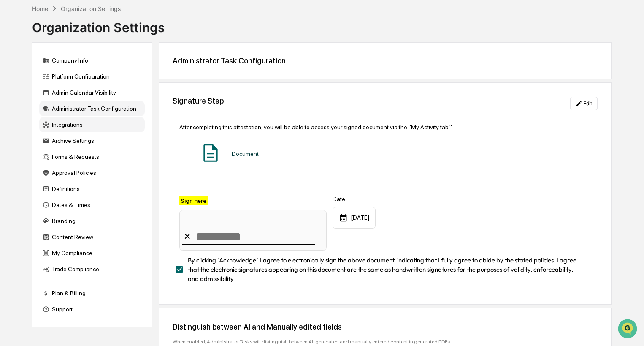  Describe the element at coordinates (92, 253) in the screenshot. I see `div: My Compliance` at that location.